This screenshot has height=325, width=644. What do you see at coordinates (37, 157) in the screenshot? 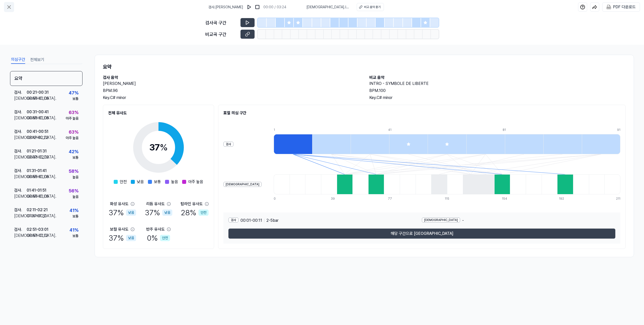
I see `div: 02:03 - 02:12` at bounding box center [37, 157].